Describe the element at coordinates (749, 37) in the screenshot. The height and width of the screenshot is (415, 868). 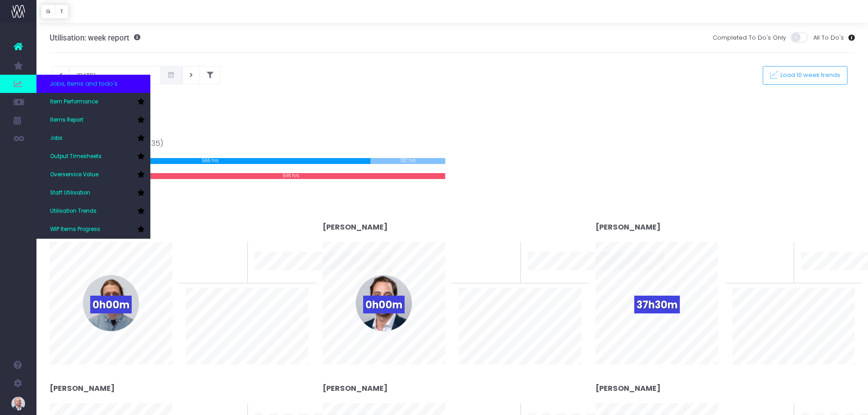
I see `span: Completed To Do's Only` at that location.